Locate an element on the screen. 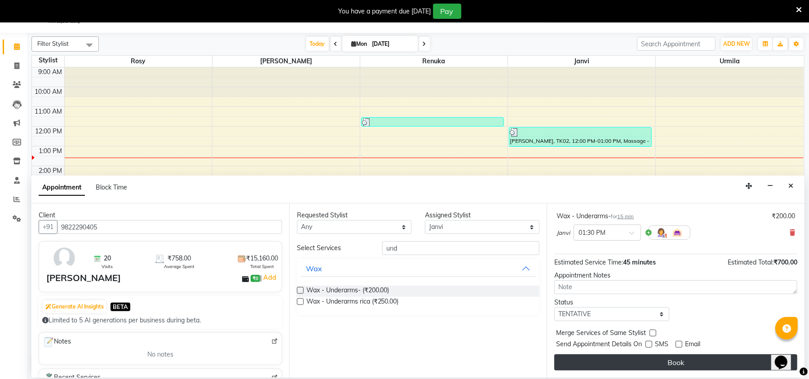 The image size is (809, 379). img: Interior.png is located at coordinates (677, 233).